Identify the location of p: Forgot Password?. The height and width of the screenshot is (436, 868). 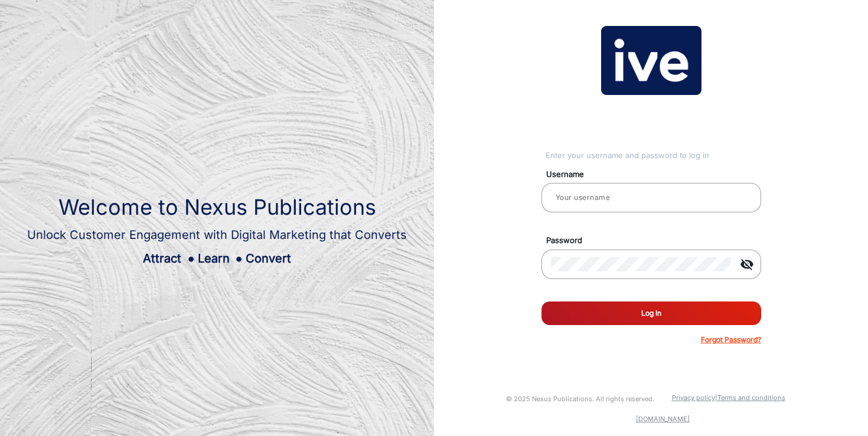
(732, 340).